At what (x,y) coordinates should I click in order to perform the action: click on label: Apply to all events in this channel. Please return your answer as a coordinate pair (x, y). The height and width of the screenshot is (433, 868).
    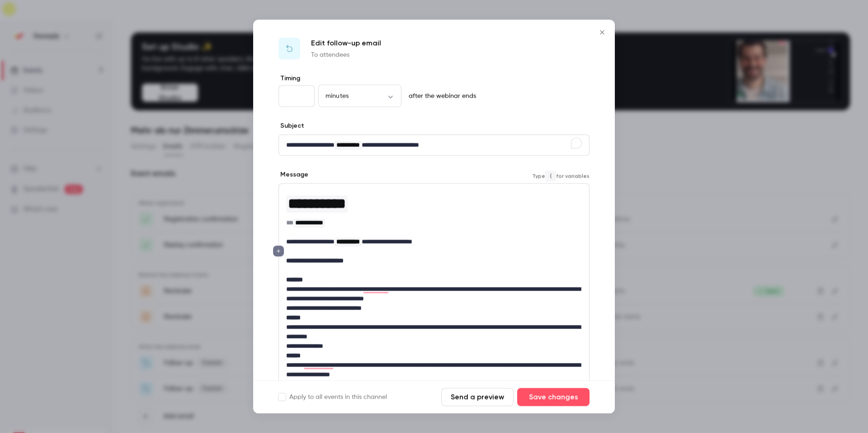
    Looking at the image, I should click on (332, 397).